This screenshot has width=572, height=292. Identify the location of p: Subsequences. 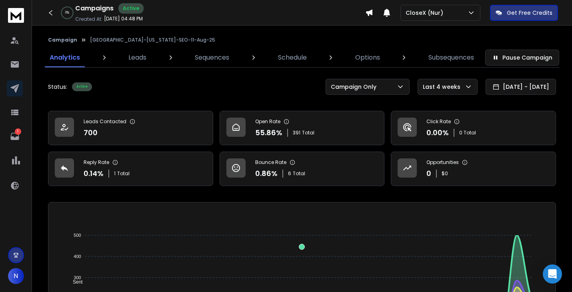
(451, 58).